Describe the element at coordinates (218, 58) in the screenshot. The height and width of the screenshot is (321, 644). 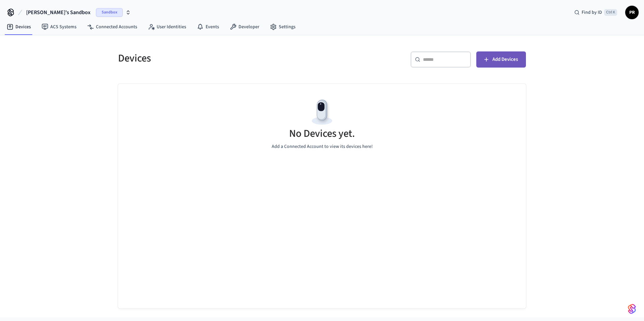
I see `h5: Devices` at that location.